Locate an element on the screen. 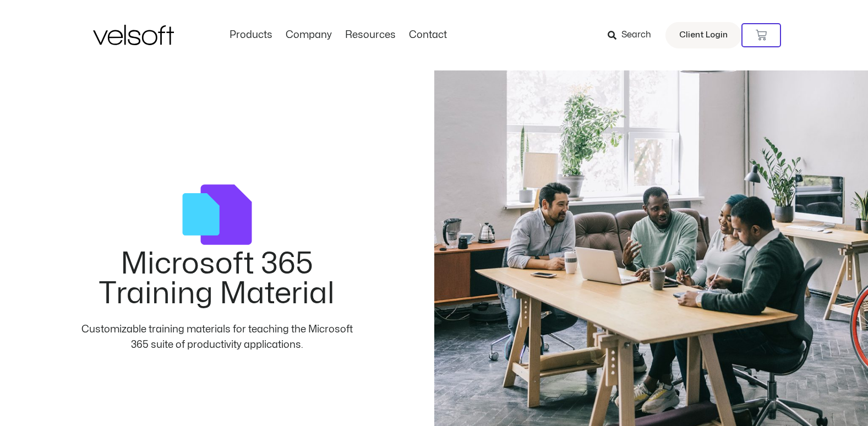 The image size is (868, 426). a: ProductsMenu Toggle is located at coordinates (251, 35).